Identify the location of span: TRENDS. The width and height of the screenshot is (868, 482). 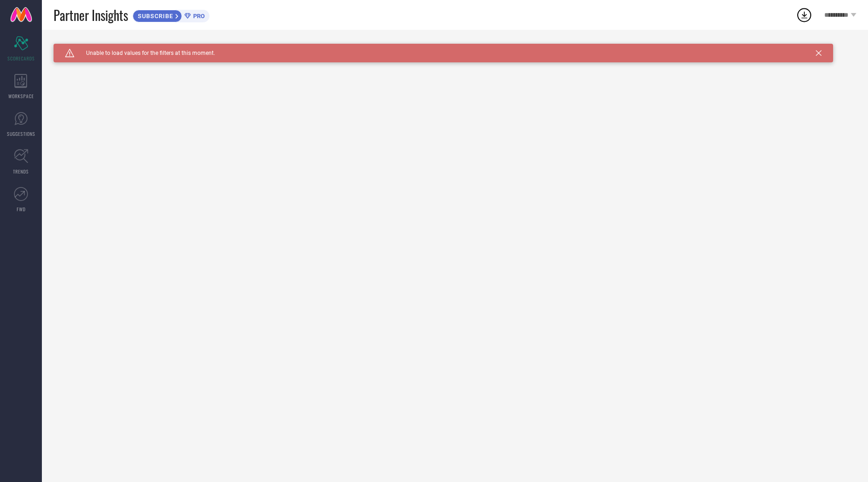
(21, 172).